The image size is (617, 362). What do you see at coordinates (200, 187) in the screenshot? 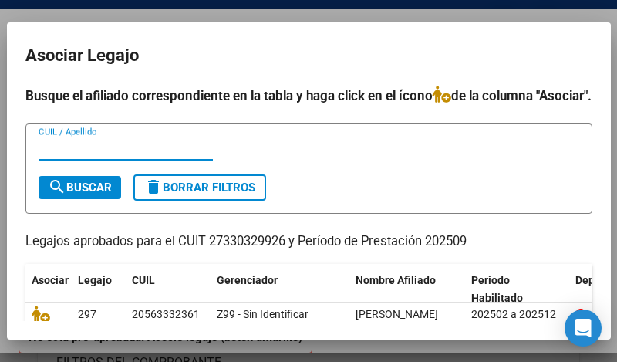
I see `button: Borrar Filtros` at bounding box center [200, 187].